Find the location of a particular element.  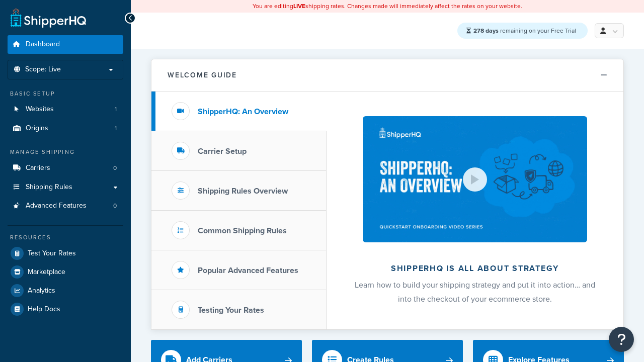

button: Welcome Guide is located at coordinates (387, 76).